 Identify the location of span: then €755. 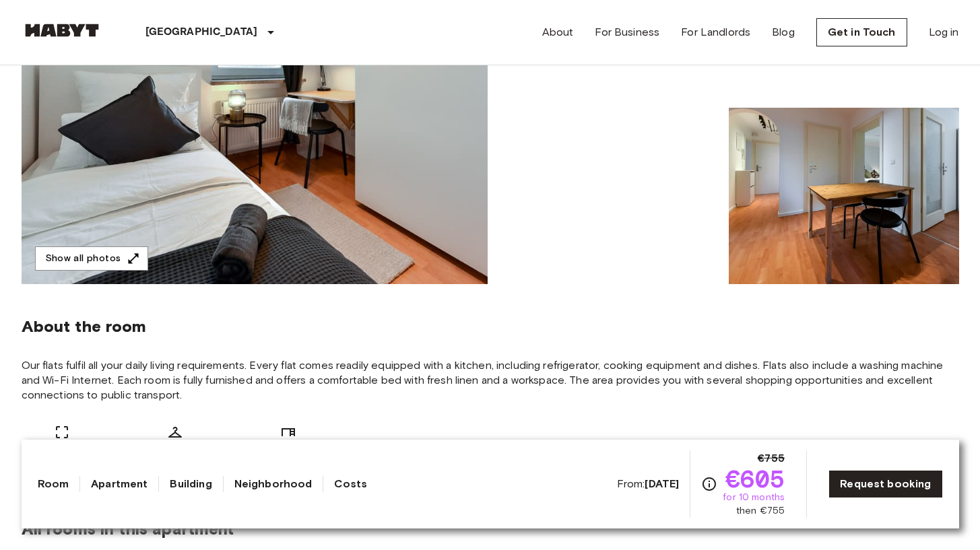
(760, 511).